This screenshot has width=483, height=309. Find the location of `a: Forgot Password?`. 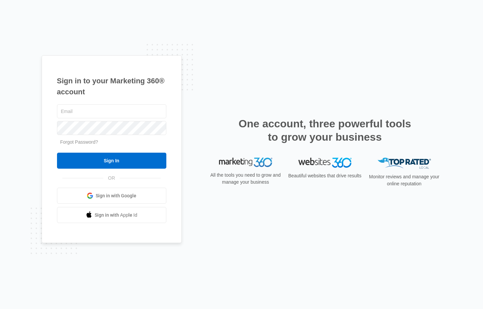

a: Forgot Password? is located at coordinates (79, 142).